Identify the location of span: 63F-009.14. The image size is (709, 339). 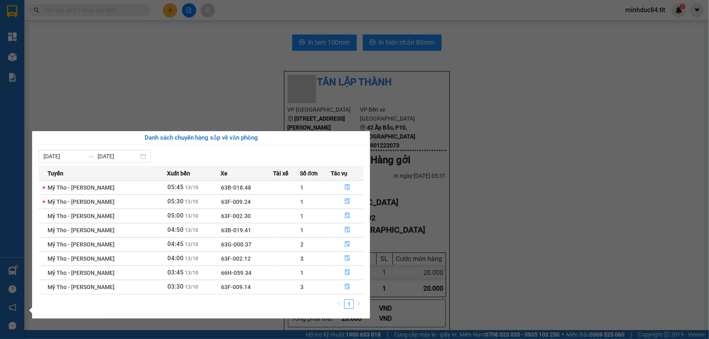
(236, 287).